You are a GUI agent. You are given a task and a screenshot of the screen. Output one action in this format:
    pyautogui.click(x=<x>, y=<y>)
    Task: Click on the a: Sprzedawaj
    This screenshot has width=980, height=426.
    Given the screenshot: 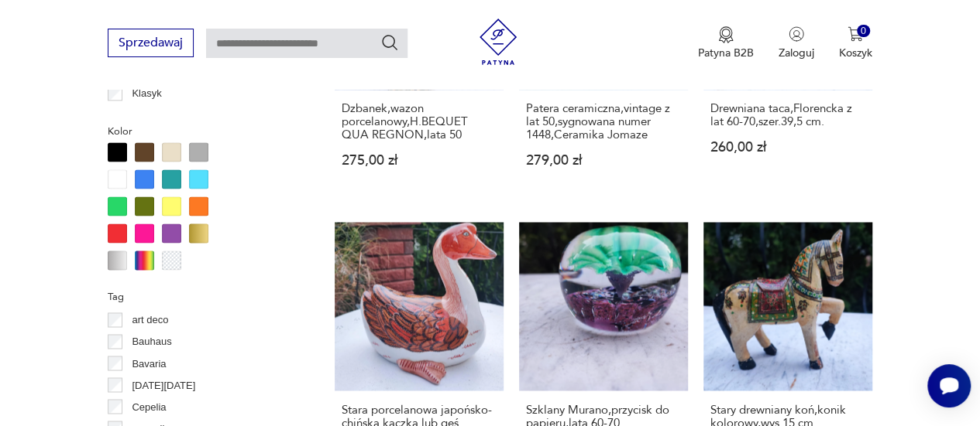 What is the action you would take?
    pyautogui.click(x=150, y=44)
    